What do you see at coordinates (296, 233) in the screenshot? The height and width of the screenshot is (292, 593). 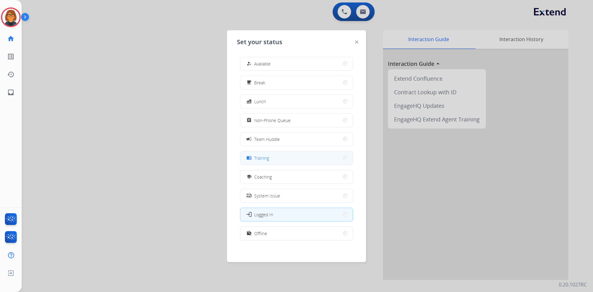 I see `button: Offline` at bounding box center [296, 233].